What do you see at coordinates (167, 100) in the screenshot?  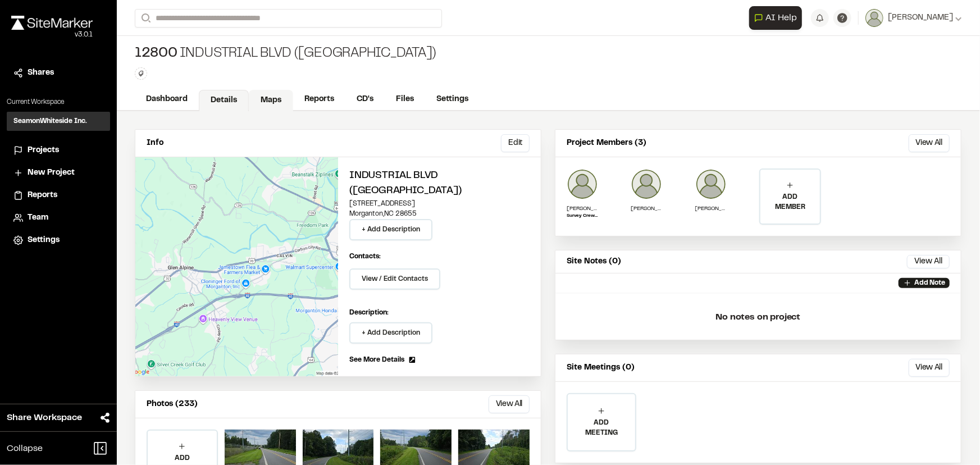 I see `a: Dashboard` at bounding box center [167, 100].